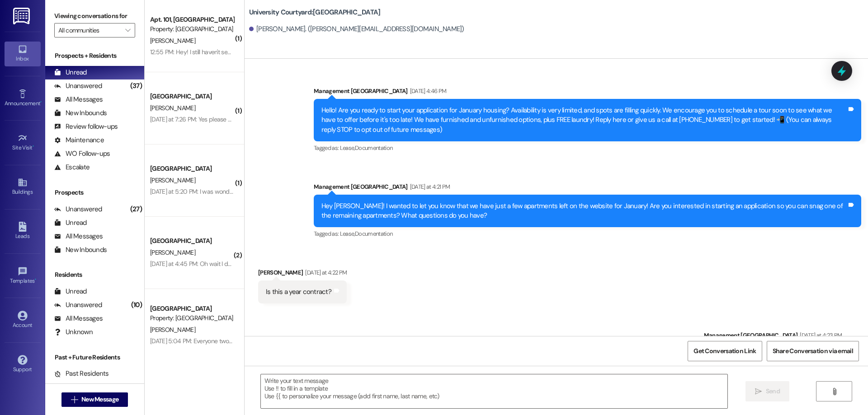 This screenshot has height=415, width=868. I want to click on div: Escalate, so click(72, 167).